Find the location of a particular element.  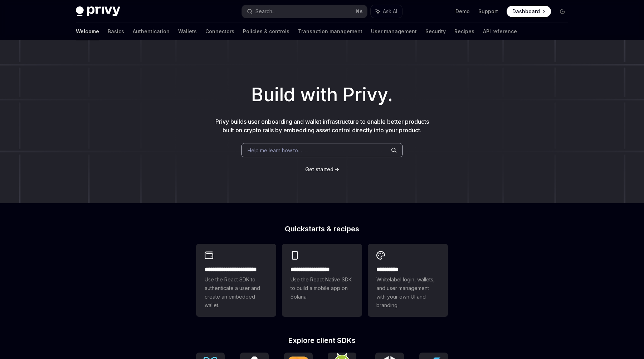

button: Search...⌘K is located at coordinates (304, 12).